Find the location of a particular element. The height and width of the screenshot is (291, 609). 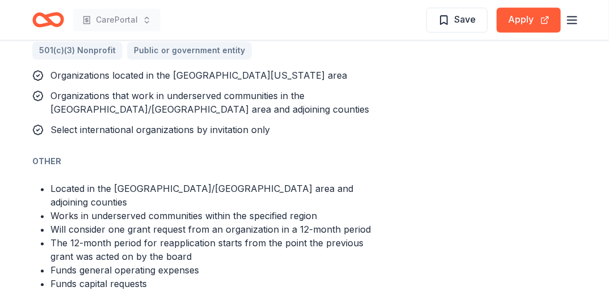

li: The 12-month period for reapplication starts from the point the previous grant was acted on by th... is located at coordinates (218, 251).